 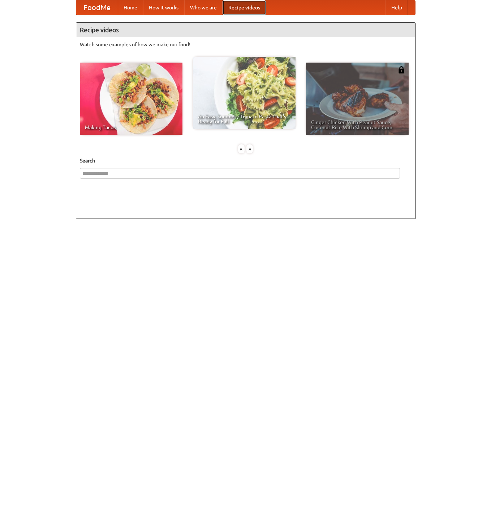 I want to click on a: Home, so click(x=131, y=8).